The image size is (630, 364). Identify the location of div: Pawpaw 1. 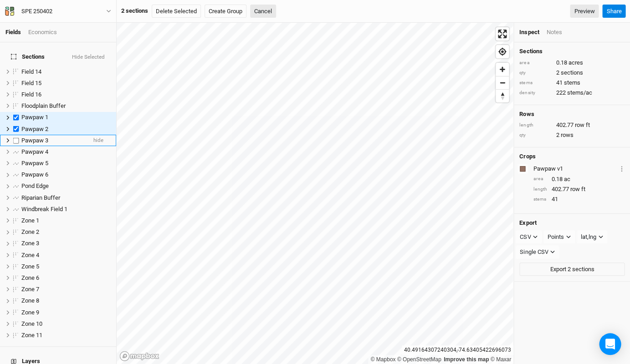
(66, 117).